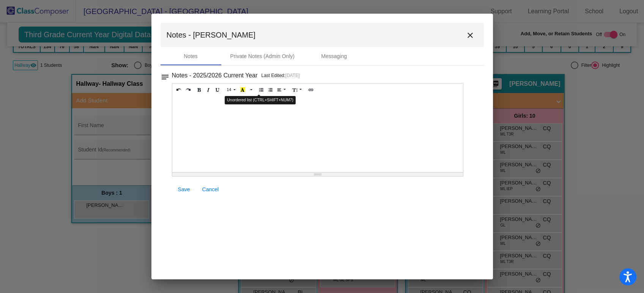  Describe the element at coordinates (211, 190) in the screenshot. I see `span: Cancel` at that location.